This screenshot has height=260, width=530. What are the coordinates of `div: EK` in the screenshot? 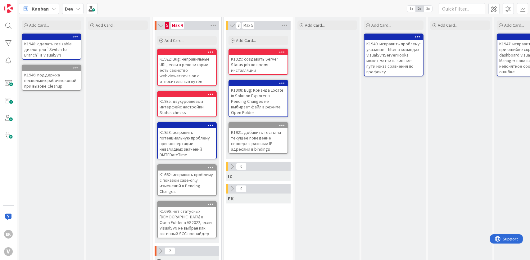 It's located at (8, 234).